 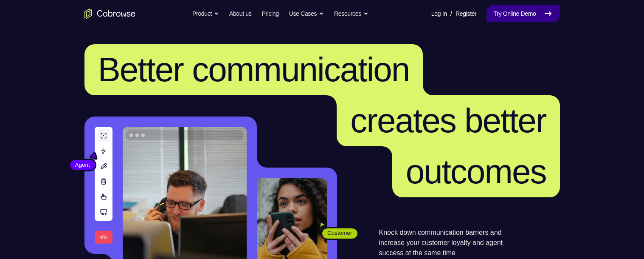 I want to click on button: Resources, so click(x=351, y=14).